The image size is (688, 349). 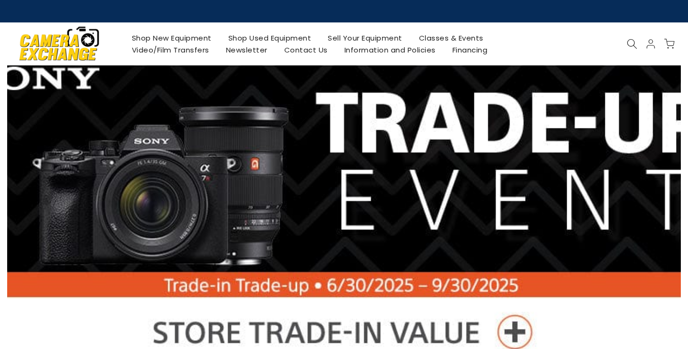 What do you see at coordinates (451, 38) in the screenshot?
I see `a: Classes & Events` at bounding box center [451, 38].